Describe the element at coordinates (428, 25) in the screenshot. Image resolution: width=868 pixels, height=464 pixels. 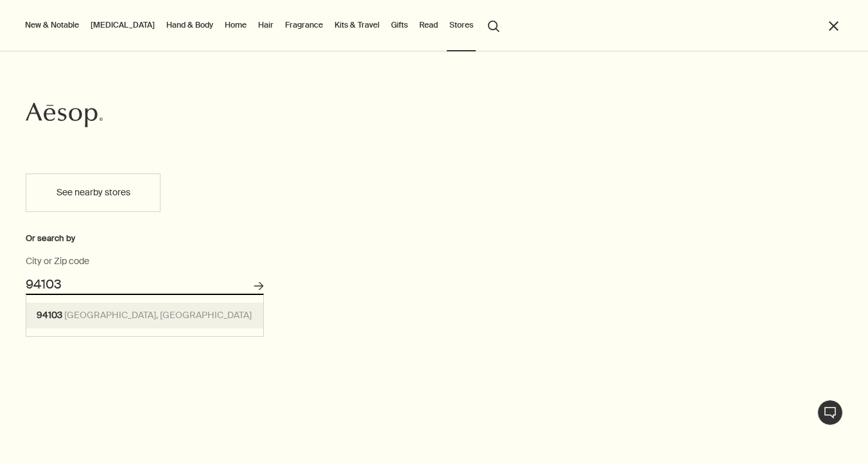
I see `a: Read` at that location.